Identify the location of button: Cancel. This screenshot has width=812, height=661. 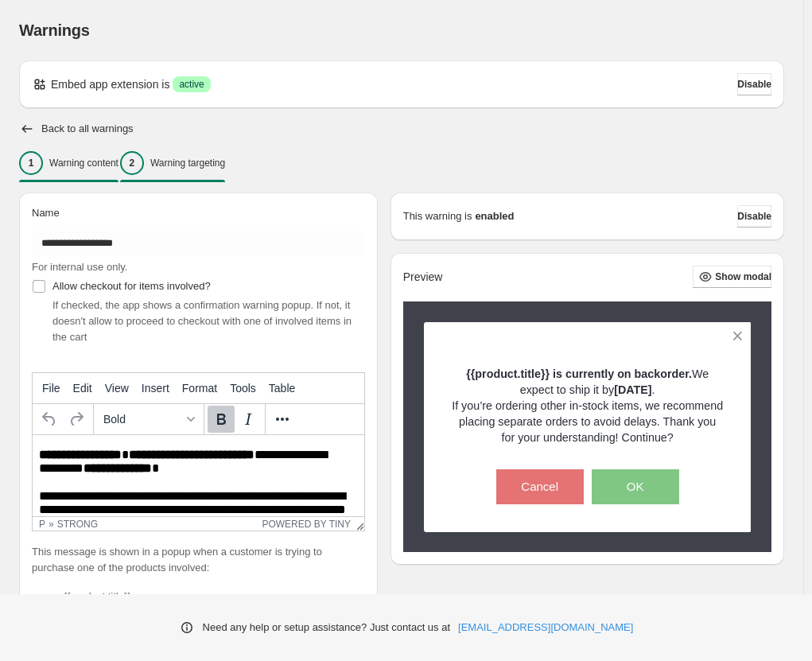
(540, 487).